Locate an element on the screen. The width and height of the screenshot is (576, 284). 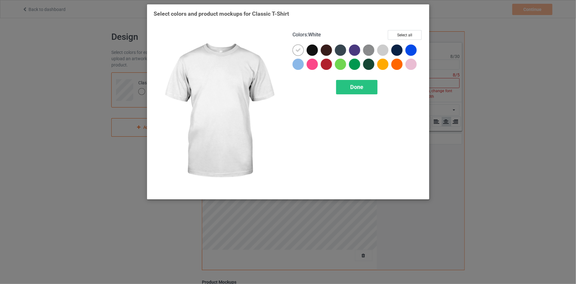
span: White is located at coordinates (314, 34).